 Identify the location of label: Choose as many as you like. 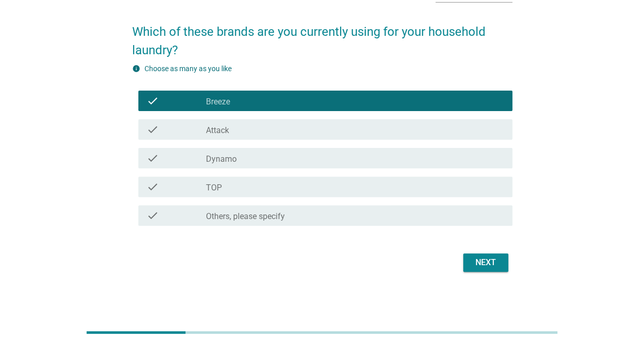
(188, 68).